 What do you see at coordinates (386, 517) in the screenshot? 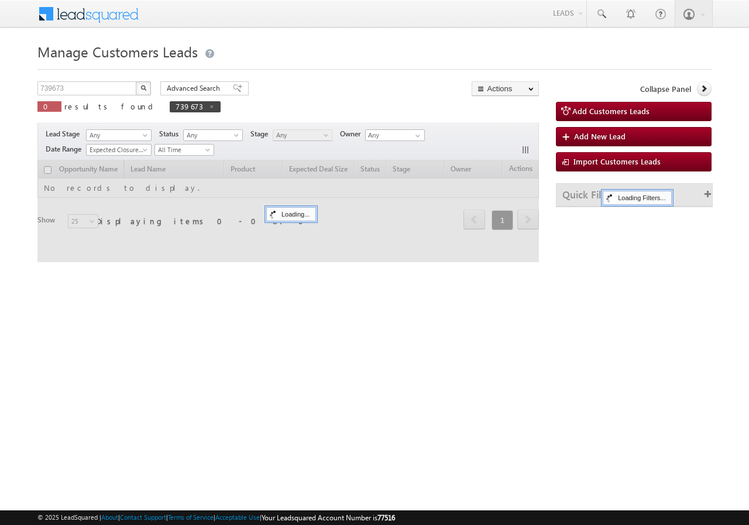
I see `span: 77516` at bounding box center [386, 517].